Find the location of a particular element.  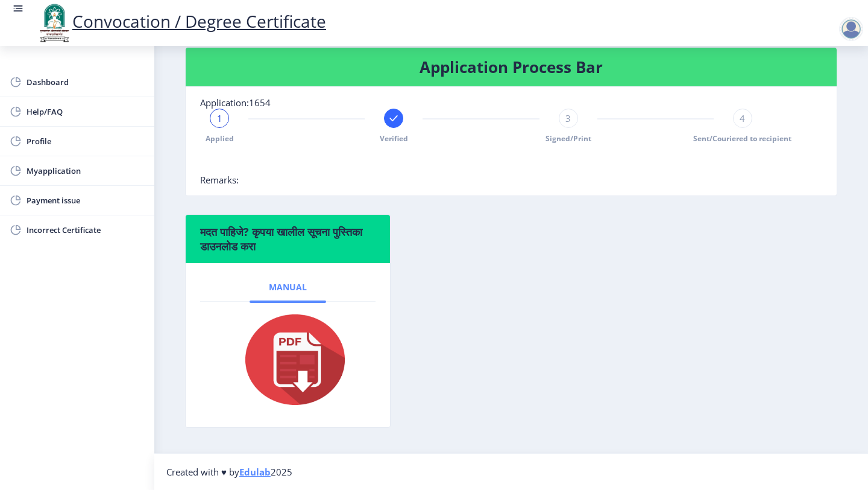

span: Sent/Couriered to recipient is located at coordinates (742, 138).